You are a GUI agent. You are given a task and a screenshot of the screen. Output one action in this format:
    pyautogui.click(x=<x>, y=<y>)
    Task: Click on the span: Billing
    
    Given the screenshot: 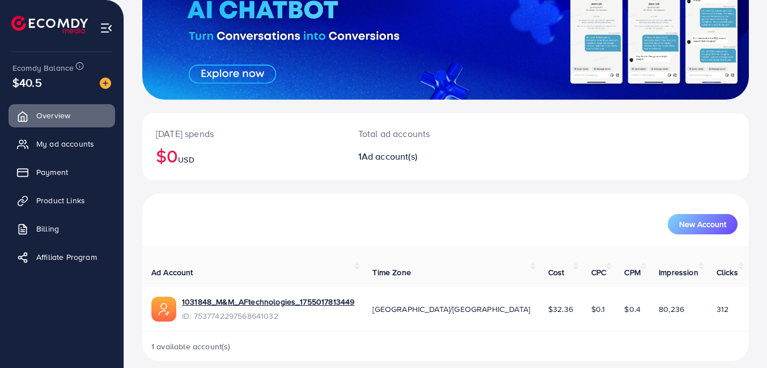 What is the action you would take?
    pyautogui.click(x=48, y=229)
    